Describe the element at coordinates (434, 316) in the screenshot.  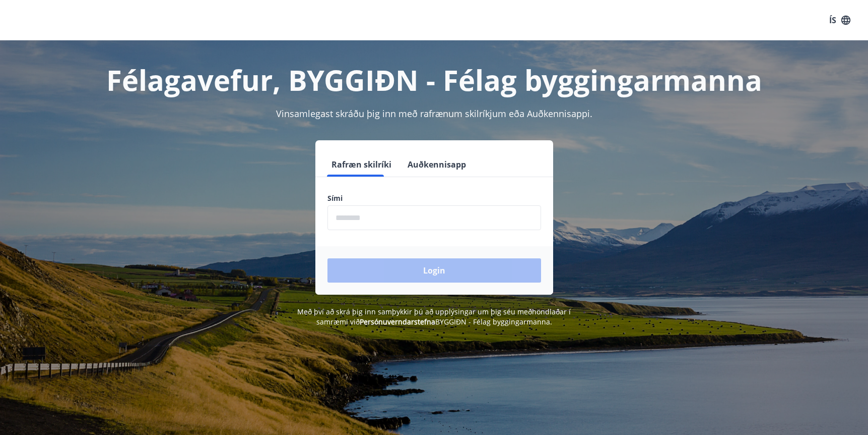
I see `span: Með því að skrá þig inn samþykkir þú að upplýsingar um þig séu meðhöndlaðar í samræmi við BYGGIÐN...` at that location.